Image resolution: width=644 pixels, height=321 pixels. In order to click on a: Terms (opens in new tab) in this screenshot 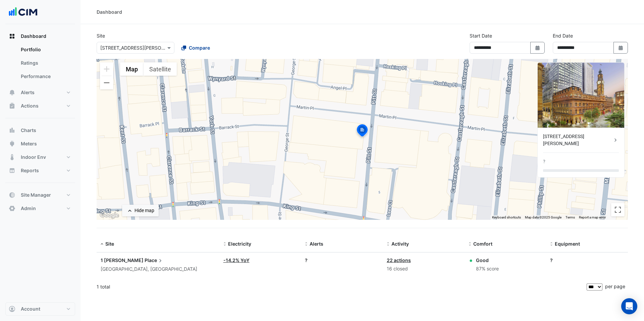, I will do `click(570, 217)`.